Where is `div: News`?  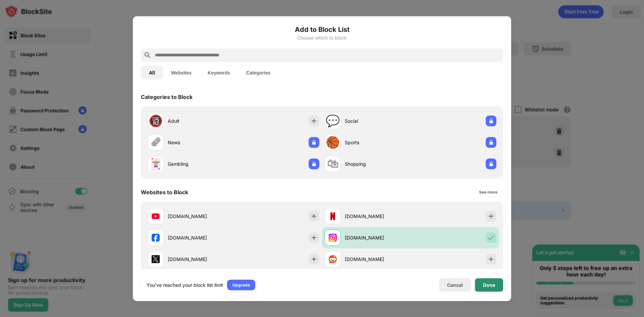
div: News is located at coordinates (201, 143).